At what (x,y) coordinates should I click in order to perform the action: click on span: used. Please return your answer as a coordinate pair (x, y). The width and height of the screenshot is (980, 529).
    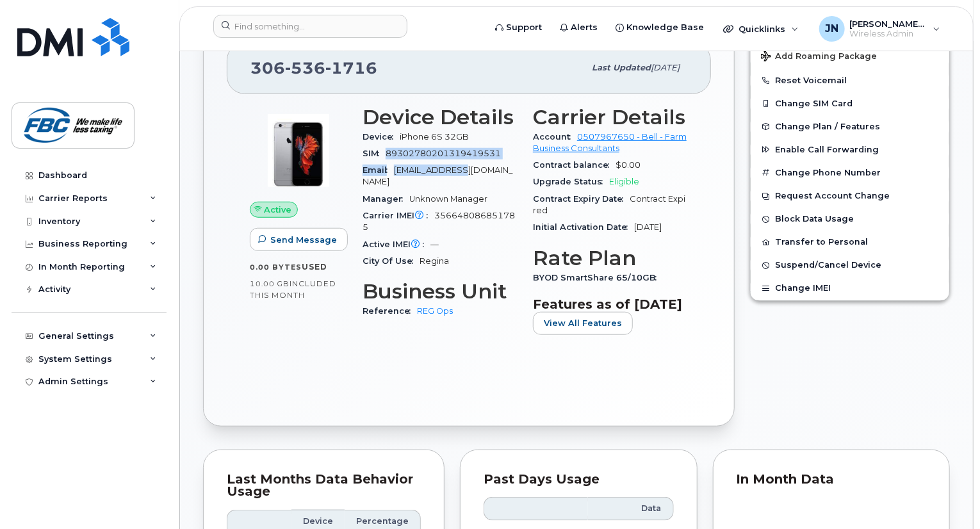
    Looking at the image, I should click on (315, 266).